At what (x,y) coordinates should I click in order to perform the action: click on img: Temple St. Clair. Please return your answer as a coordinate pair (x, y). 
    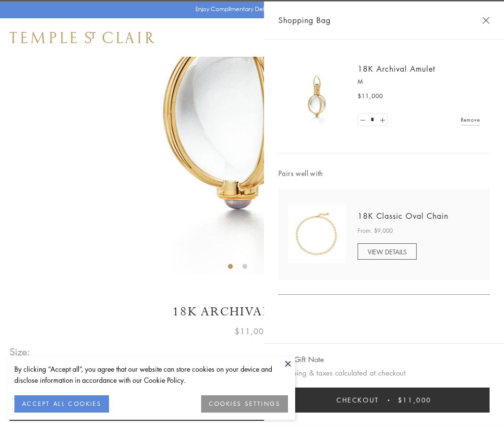
    Looking at the image, I should click on (82, 38).